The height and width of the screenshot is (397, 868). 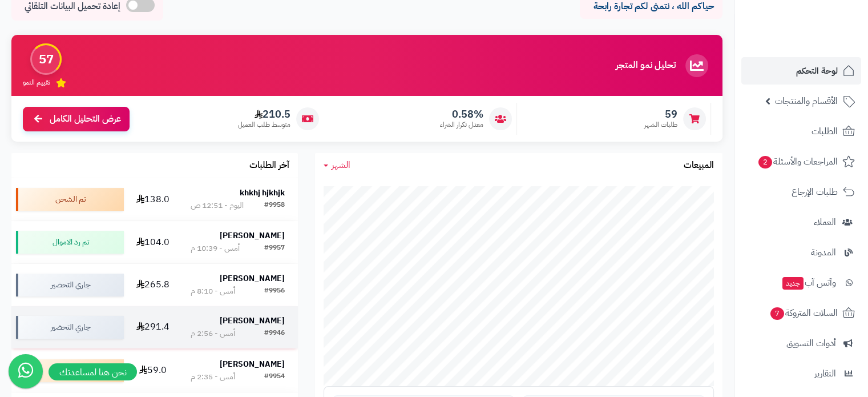 What do you see at coordinates (811, 344) in the screenshot?
I see `span: أدوات التسويق` at bounding box center [811, 344].